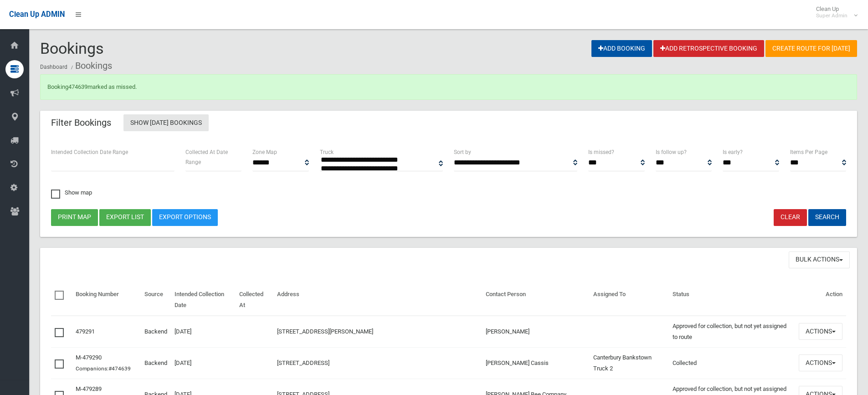 The width and height of the screenshot is (868, 395). What do you see at coordinates (732, 332) in the screenshot?
I see `td: Approved for collection, but not yet assigned to route` at bounding box center [732, 332].